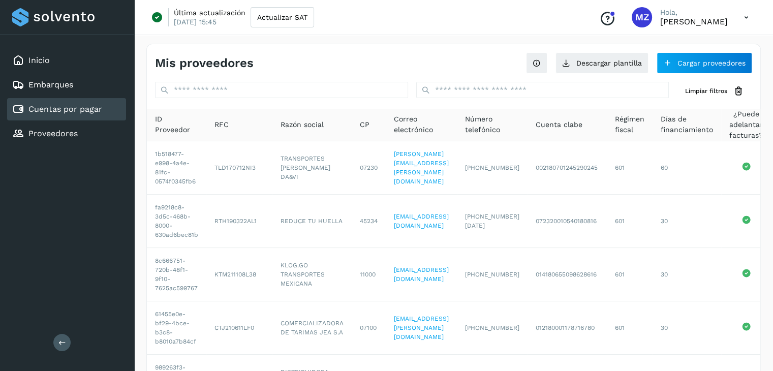 The width and height of the screenshot is (773, 371). I want to click on span: CP, so click(365, 125).